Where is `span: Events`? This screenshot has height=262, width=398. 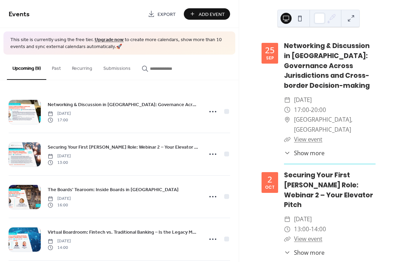 span: Events is located at coordinates (19, 14).